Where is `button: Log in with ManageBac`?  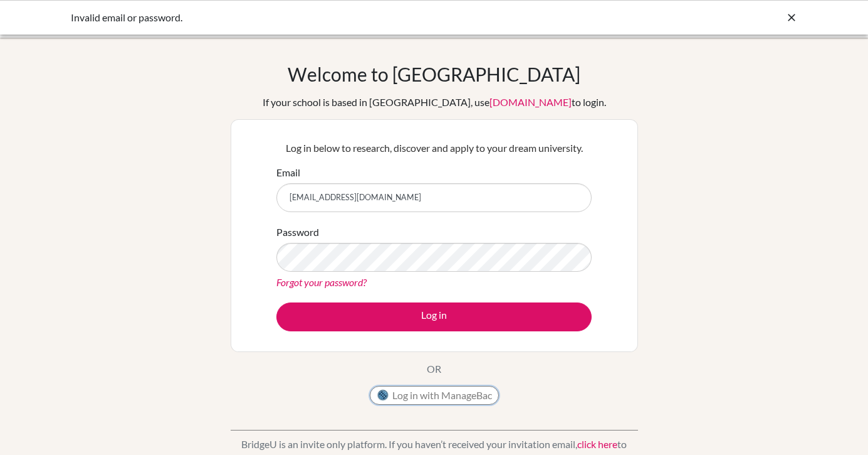 button: Log in with ManageBac is located at coordinates (435, 395).